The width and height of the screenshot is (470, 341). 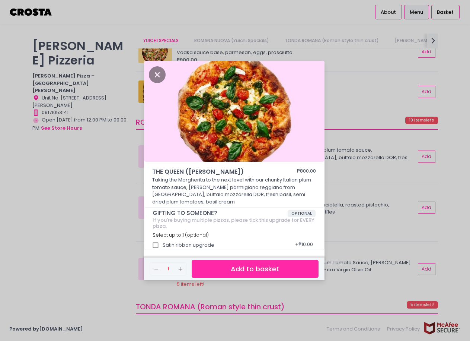 I want to click on span: Select up to 1 (optional), so click(x=181, y=235).